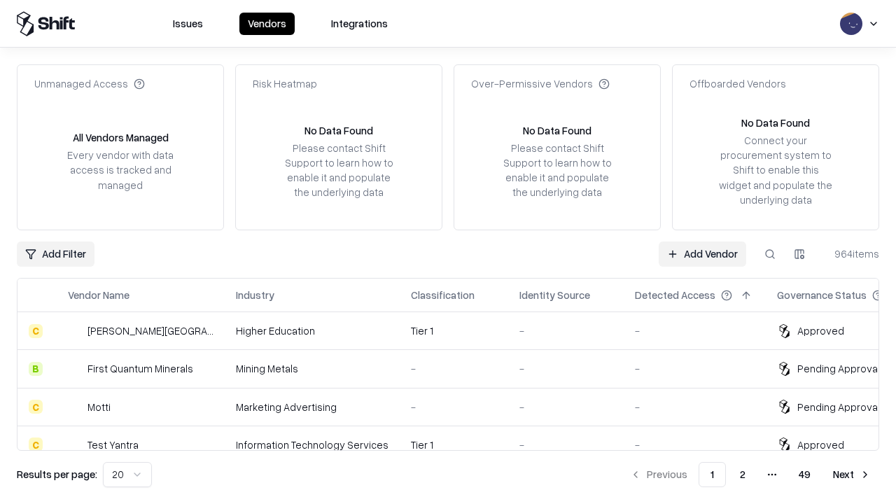 Image resolution: width=896 pixels, height=504 pixels. Describe the element at coordinates (738, 83) in the screenshot. I see `div: Offboarded Vendors` at that location.